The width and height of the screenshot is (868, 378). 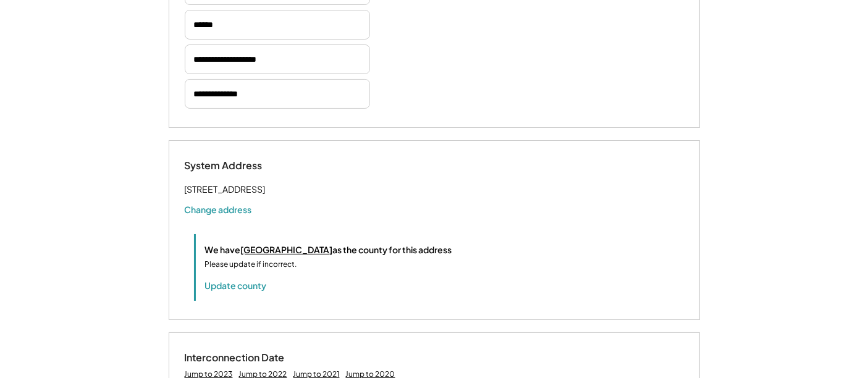 What do you see at coordinates (251, 264) in the screenshot?
I see `div: Please update if incorrect.` at bounding box center [251, 264].